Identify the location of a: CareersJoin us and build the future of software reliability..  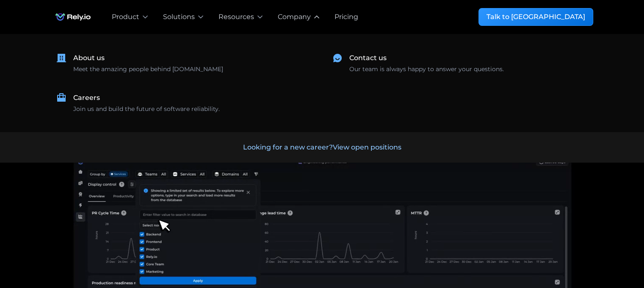
(185, 103).